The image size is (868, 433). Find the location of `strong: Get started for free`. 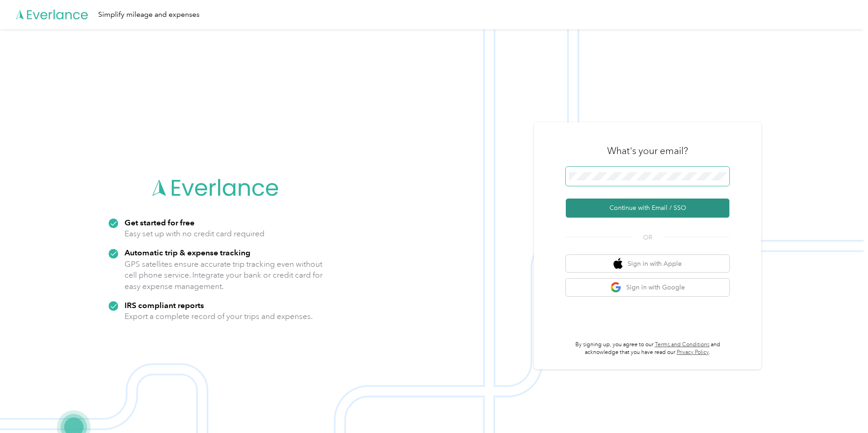

strong: Get started for free is located at coordinates (159, 222).